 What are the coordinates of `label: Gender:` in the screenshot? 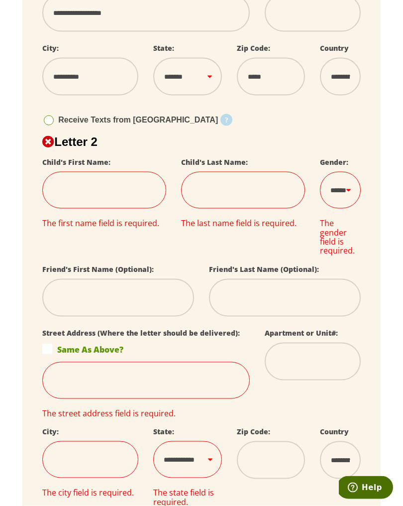 It's located at (334, 162).